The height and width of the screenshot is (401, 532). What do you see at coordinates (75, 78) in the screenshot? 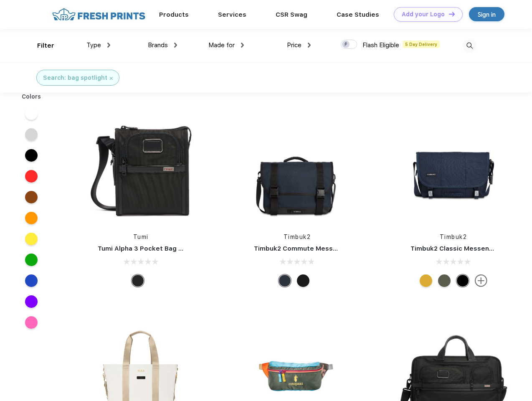
I see `div: Search: bag spotlight` at bounding box center [75, 78].